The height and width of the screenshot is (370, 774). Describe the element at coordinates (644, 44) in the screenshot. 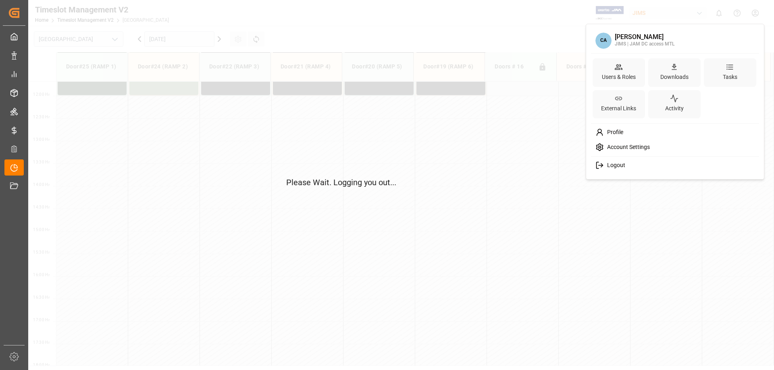

I see `div: JIMS | JAM DC access MTL` at that location.